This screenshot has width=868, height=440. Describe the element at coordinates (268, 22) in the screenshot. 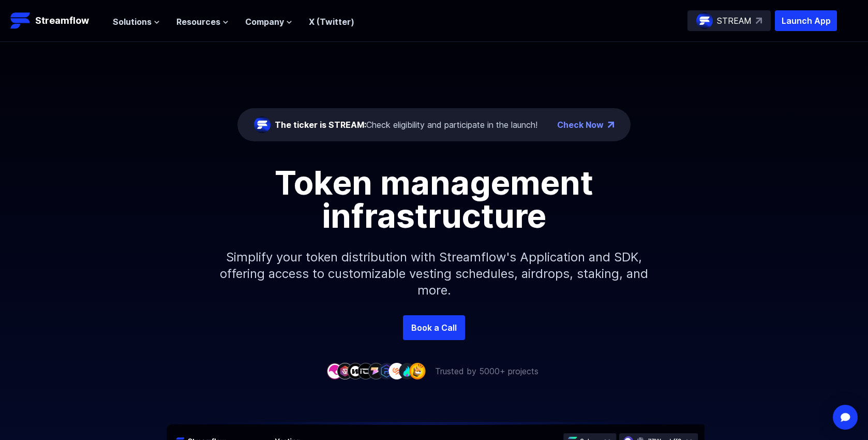

I see `button: Company` at that location.